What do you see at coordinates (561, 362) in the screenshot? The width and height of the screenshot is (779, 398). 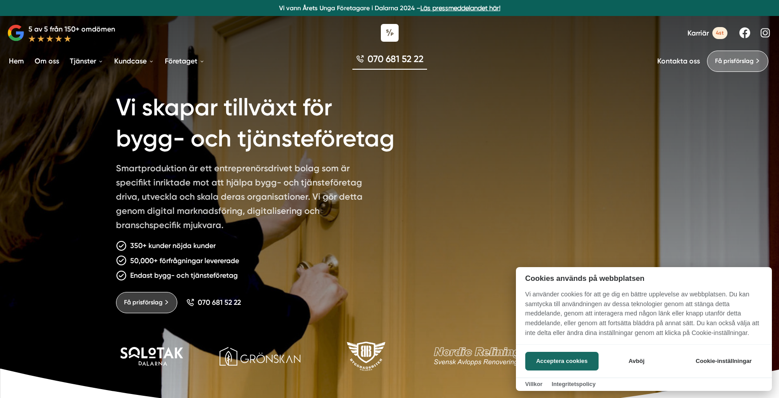 I see `button: Acceptera cookies` at bounding box center [561, 362].